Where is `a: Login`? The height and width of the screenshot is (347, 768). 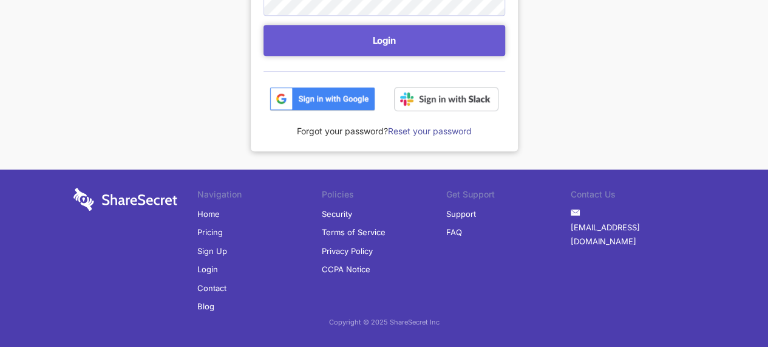 a: Login is located at coordinates (208, 269).